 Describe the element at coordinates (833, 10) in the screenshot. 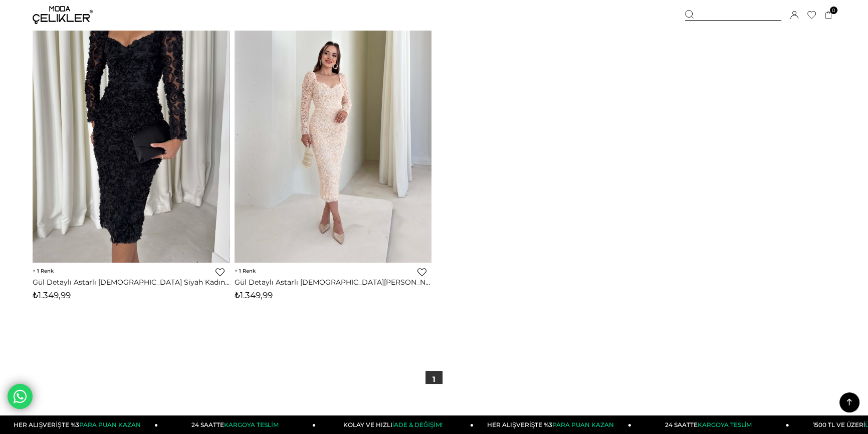

I see `span: 0` at that location.